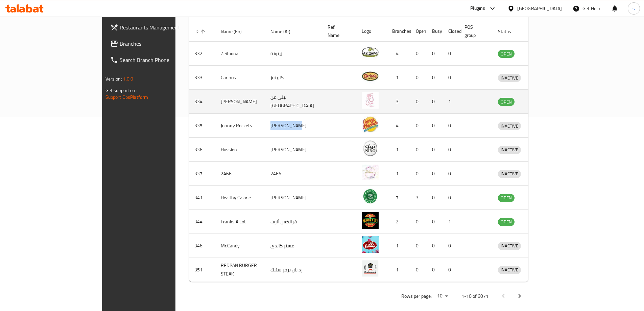  What do you see at coordinates (127, 97) in the screenshot?
I see `a: Support.OpsPlatform` at bounding box center [127, 97].